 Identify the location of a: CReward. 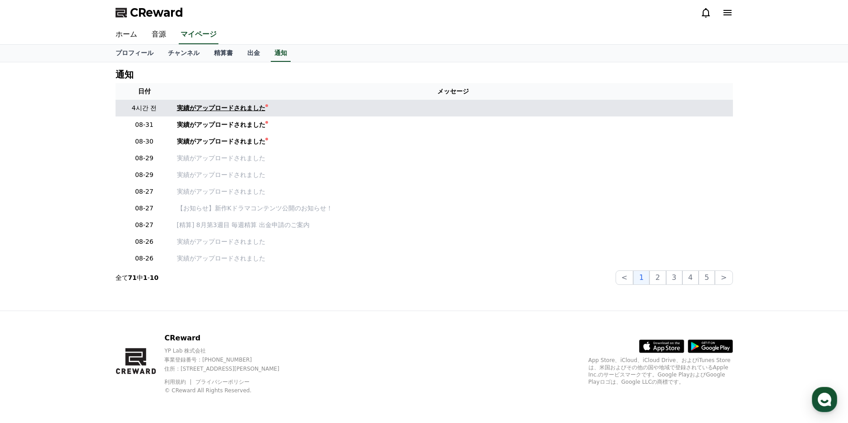
(149, 13).